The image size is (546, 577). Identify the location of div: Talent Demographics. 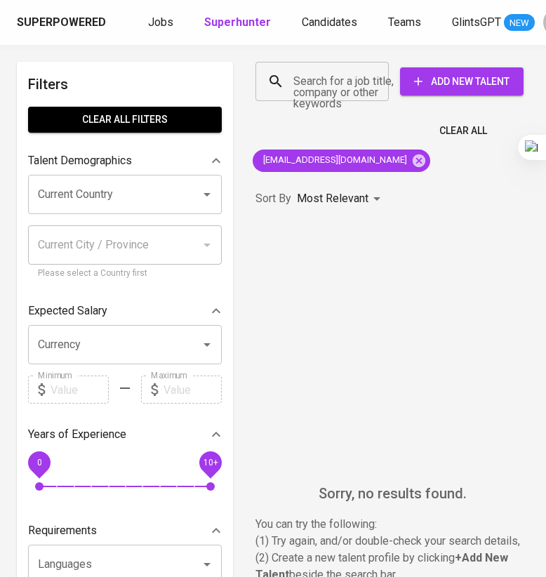
(125, 161).